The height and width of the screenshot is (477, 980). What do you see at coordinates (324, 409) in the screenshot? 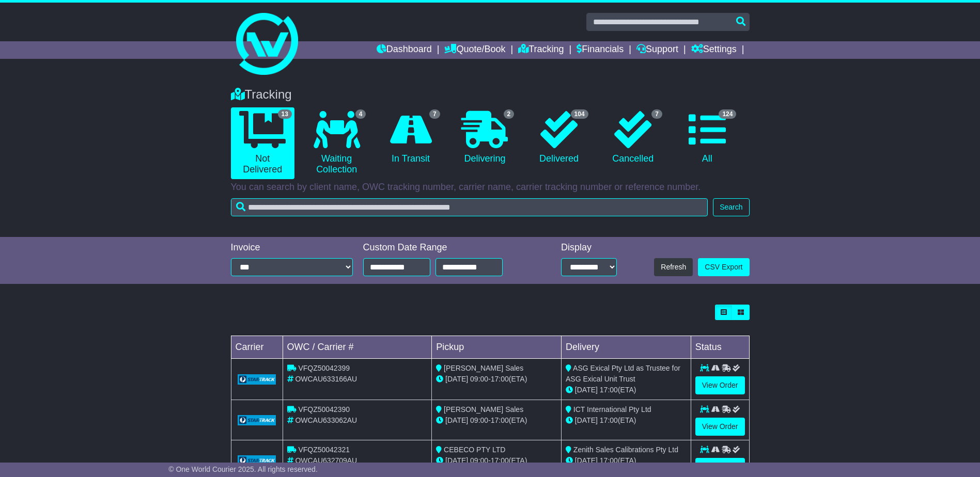
I see `span: VFQZ50042390` at bounding box center [324, 409].